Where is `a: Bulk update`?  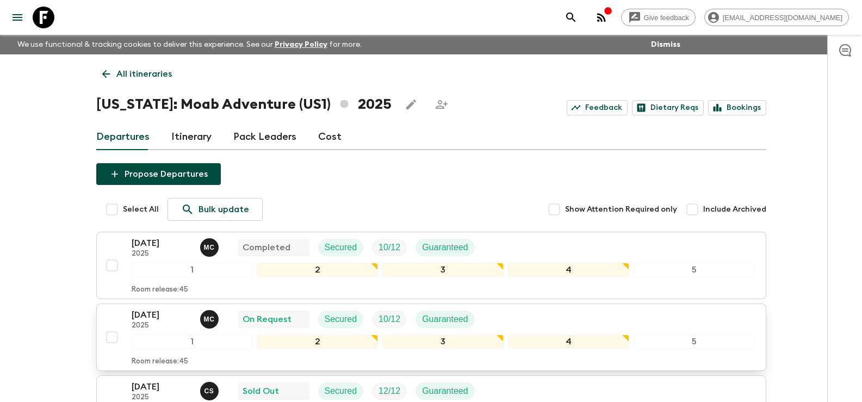
a: Bulk update is located at coordinates (215, 209).